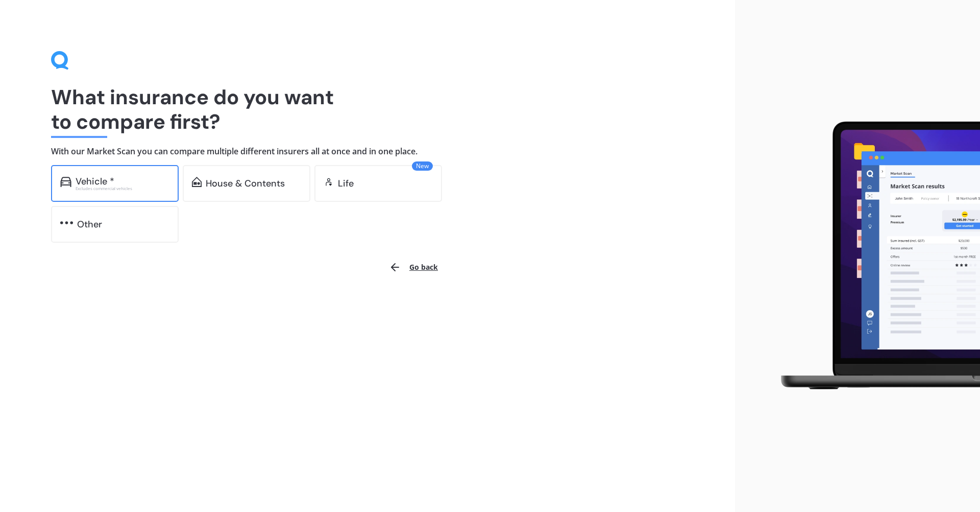  I want to click on img: home-and-contents.b802091223b8502ef2dd.svg, so click(197, 182).